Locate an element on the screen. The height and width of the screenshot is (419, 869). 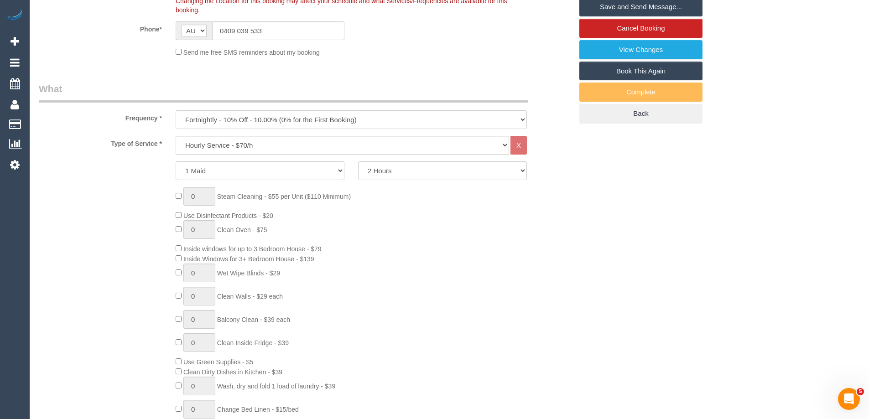
a: Cancel Booking is located at coordinates (641, 28).